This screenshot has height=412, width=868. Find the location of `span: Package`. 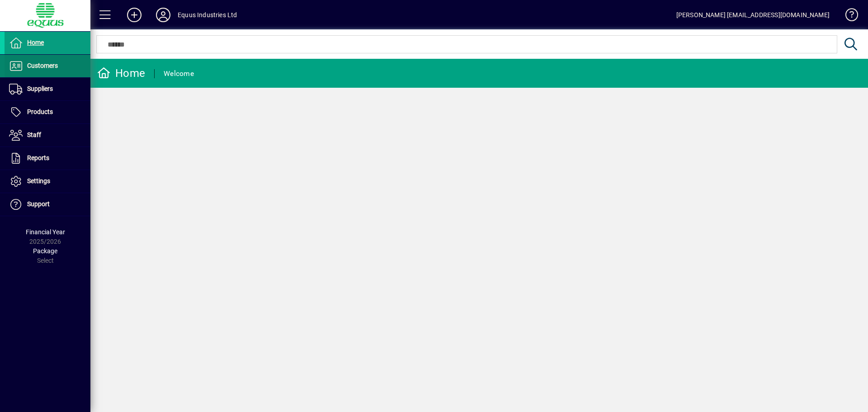

span: Package is located at coordinates (45, 251).